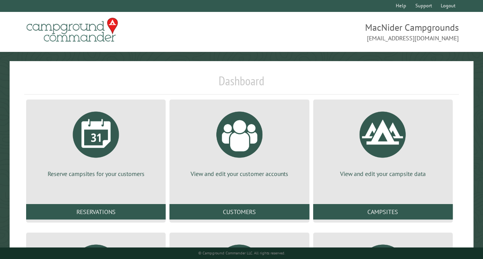  Describe the element at coordinates (96, 142) in the screenshot. I see `a: Reserve campsites for your customers` at that location.